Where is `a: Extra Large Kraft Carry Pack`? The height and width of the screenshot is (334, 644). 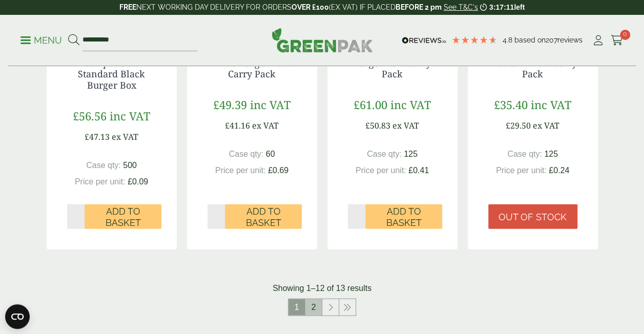 a: Extra Large Kraft Carry Pack is located at coordinates (252, 68).